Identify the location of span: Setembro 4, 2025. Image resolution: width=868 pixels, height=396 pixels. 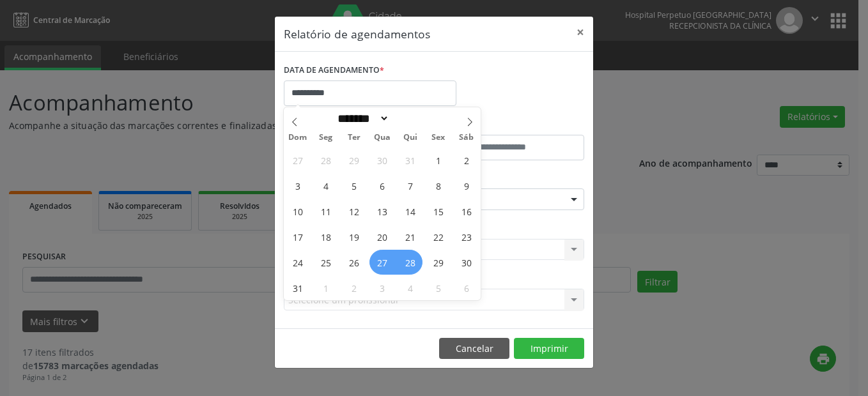
(410, 287).